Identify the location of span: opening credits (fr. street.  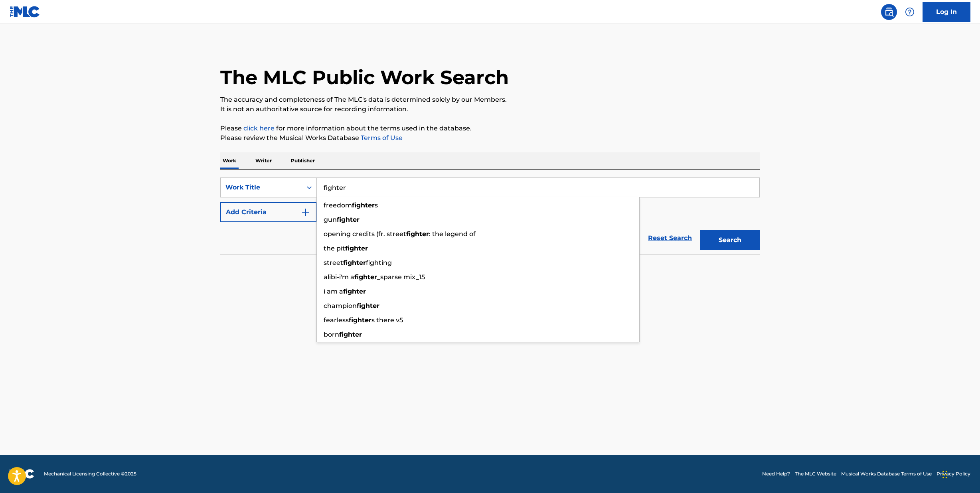
(364, 234).